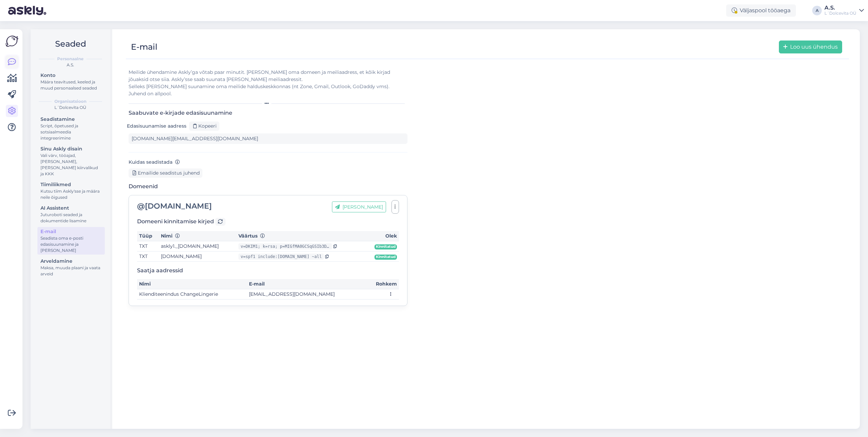 The height and width of the screenshot is (437, 868). What do you see at coordinates (71, 218) in the screenshot?
I see `div: Juturoboti seaded ja dokumentide lisamine` at bounding box center [71, 218].